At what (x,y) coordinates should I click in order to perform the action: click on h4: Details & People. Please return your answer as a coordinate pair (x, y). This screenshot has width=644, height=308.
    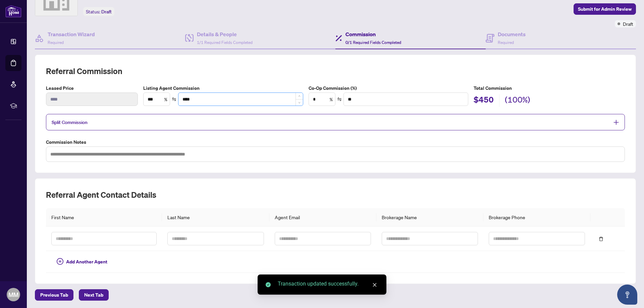
    Looking at the image, I should click on (225, 34).